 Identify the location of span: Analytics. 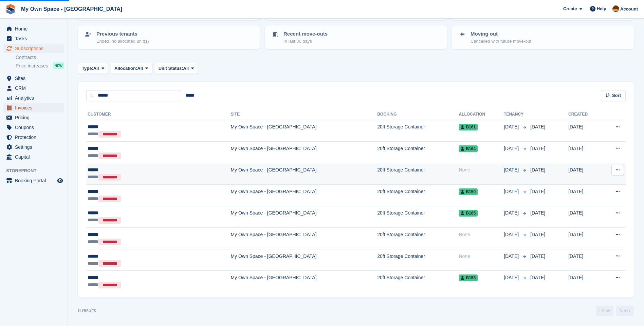
(35, 98).